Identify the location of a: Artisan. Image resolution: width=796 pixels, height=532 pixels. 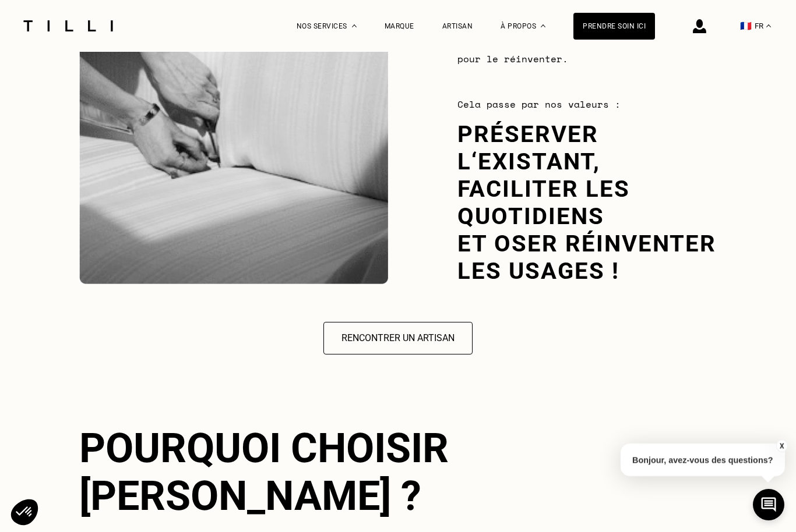
(457, 26).